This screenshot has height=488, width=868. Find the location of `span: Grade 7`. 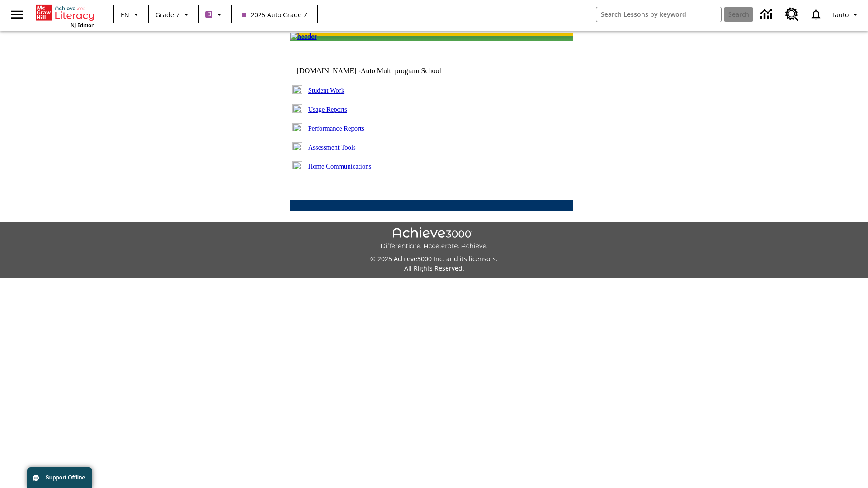

span: Grade 7 is located at coordinates (167, 15).